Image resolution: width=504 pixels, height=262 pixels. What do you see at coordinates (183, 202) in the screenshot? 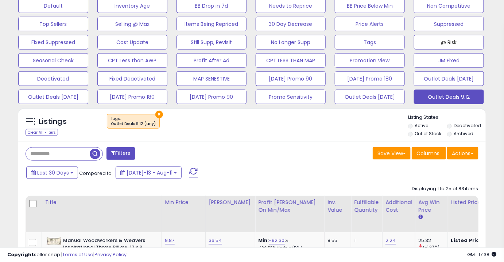
I see `div: Min Price` at bounding box center [183, 202].